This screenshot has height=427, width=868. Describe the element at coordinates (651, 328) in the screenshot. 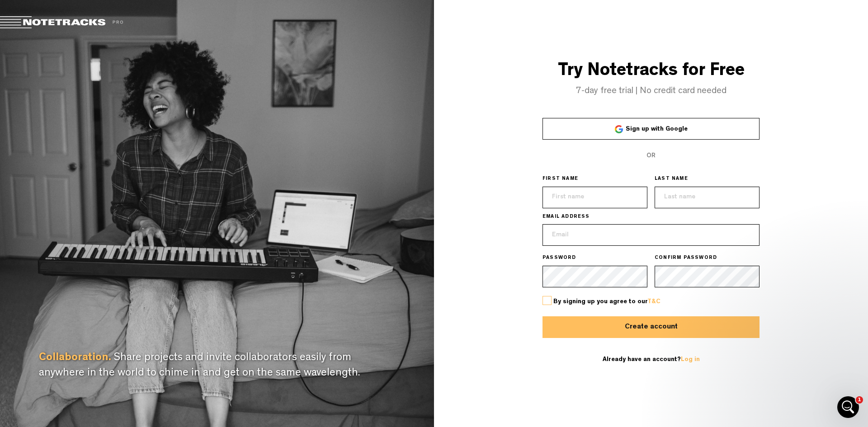

I see `button: Create account` at that location.